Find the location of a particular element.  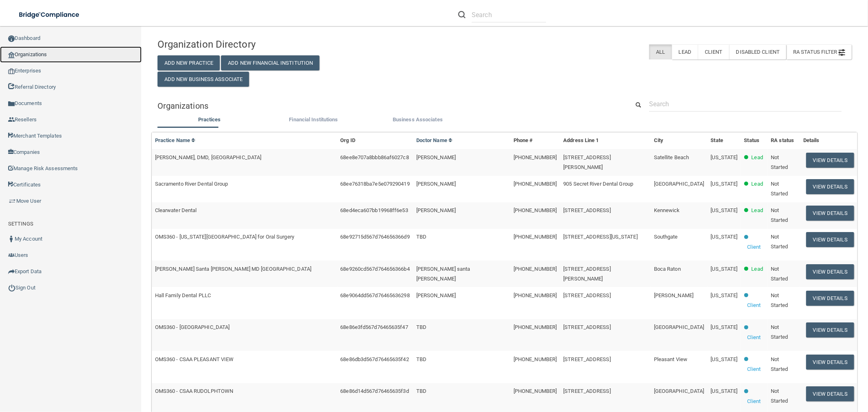

button: Add New Practice is located at coordinates (189, 63).